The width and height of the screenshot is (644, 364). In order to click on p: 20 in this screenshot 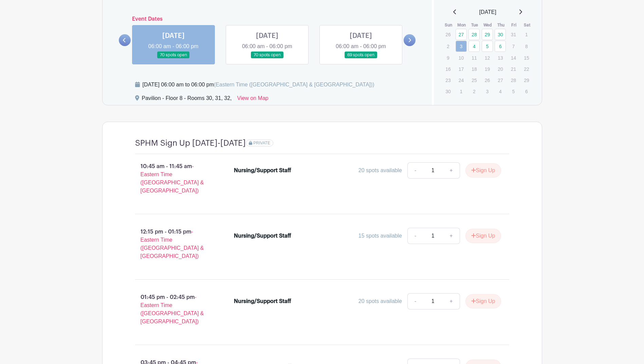, I will do `click(500, 69)`.